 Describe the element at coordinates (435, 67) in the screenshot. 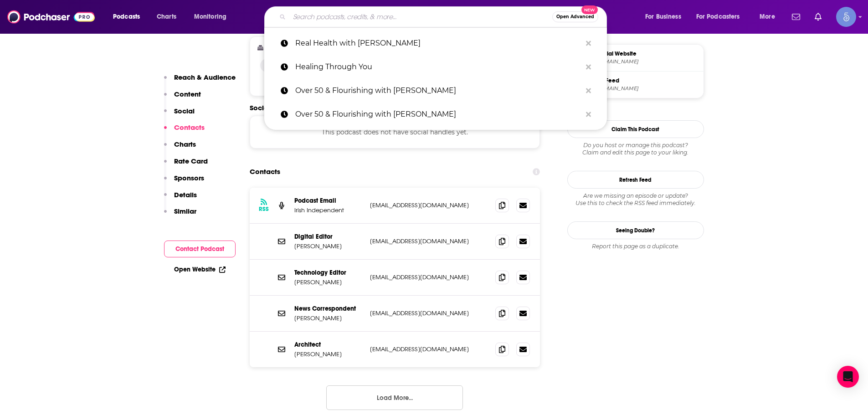

I see `a: Healing Through You` at that location.